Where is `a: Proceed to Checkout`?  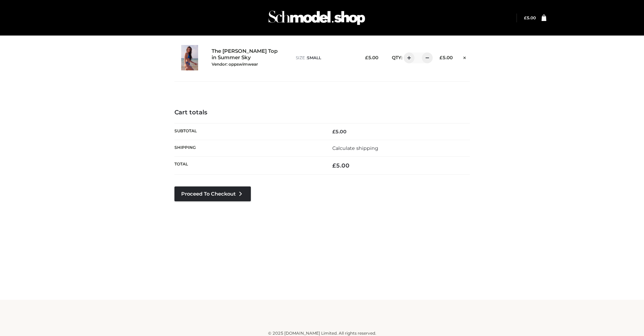 a: Proceed to Checkout is located at coordinates (213, 194).